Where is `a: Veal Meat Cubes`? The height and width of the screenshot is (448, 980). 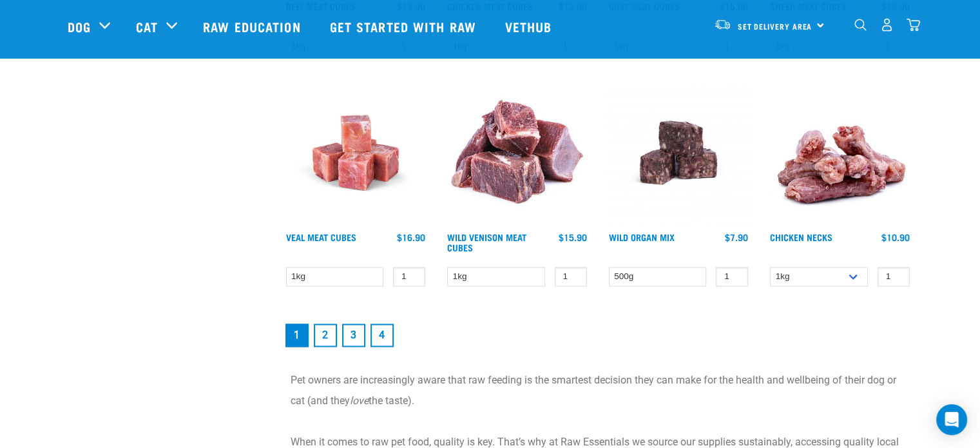 a: Veal Meat Cubes is located at coordinates (321, 237).